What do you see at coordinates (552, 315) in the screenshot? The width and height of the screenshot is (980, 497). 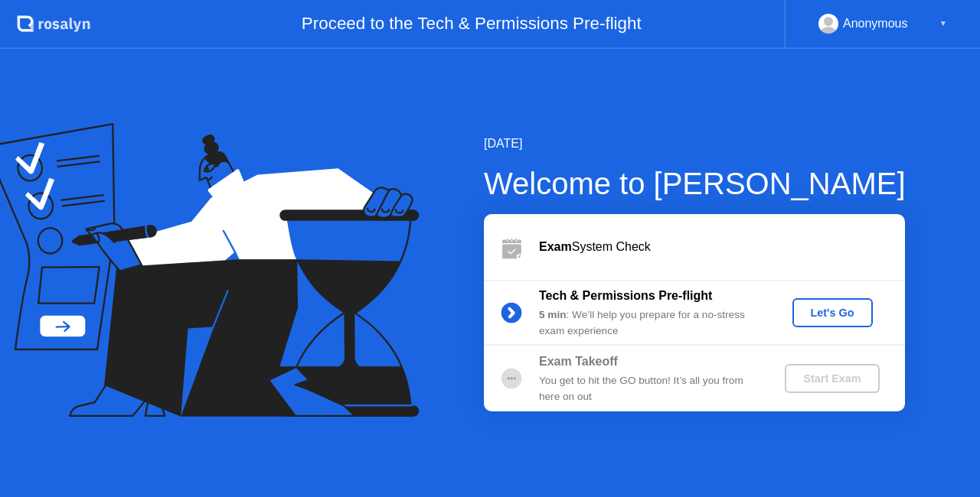 I see `b: 5 min` at bounding box center [552, 315].